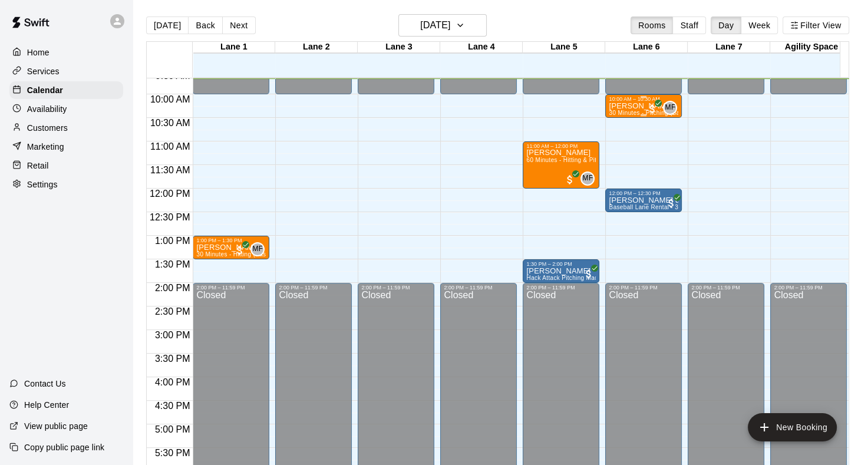 The image size is (868, 465). What do you see at coordinates (170, 217) in the screenshot?
I see `span: 12:30 PM` at bounding box center [170, 217].